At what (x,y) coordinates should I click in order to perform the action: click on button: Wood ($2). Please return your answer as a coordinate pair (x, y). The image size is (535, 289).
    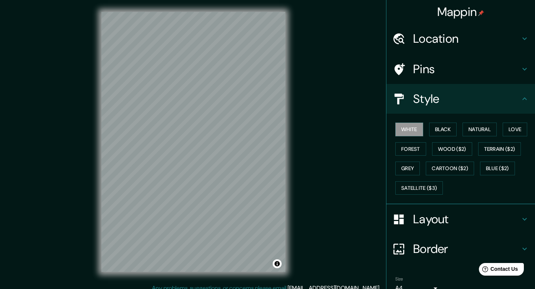
    Looking at the image, I should click on (452, 149).